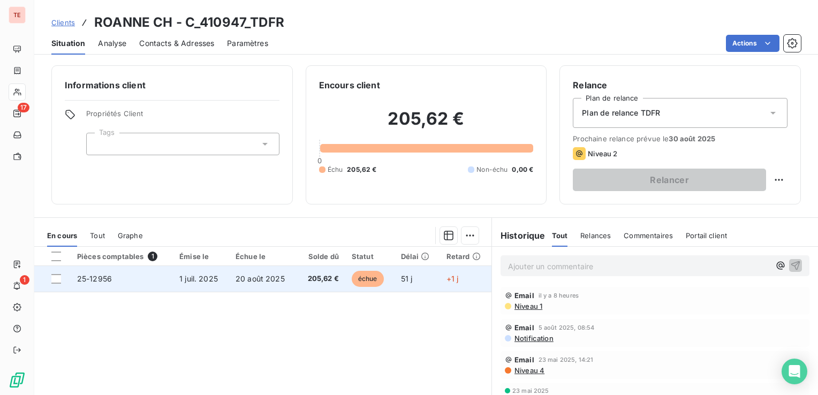  What do you see at coordinates (417, 256) in the screenshot?
I see `div: Délai` at bounding box center [417, 256].